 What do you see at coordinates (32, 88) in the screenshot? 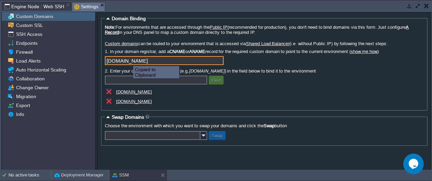
I see `a: Change Owner` at bounding box center [32, 88].